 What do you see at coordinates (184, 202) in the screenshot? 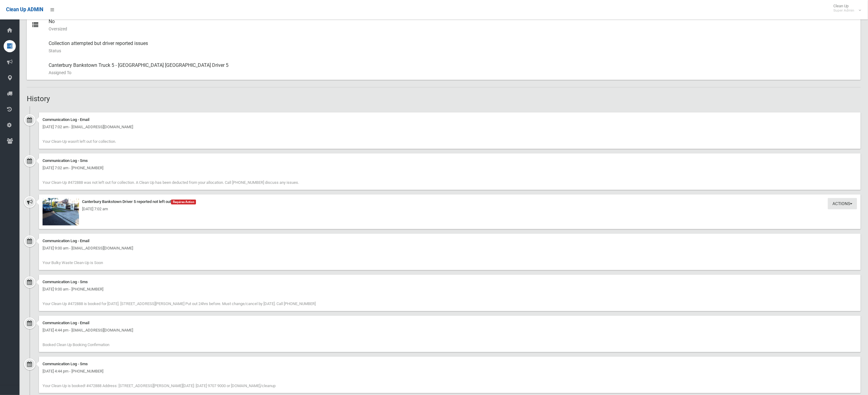
I see `span: Requires Action` at bounding box center [184, 202].